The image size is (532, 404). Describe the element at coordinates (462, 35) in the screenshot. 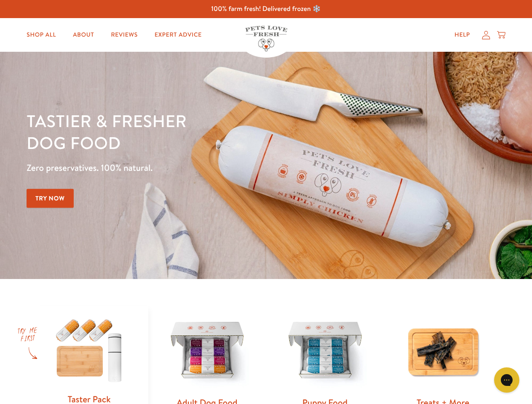

I see `a: Help` at that location.